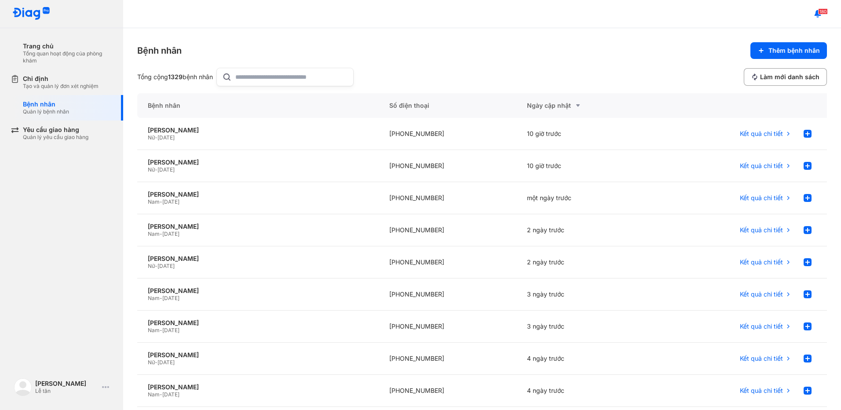 The image size is (841, 410). I want to click on span: Thêm bệnh nhân, so click(794, 51).